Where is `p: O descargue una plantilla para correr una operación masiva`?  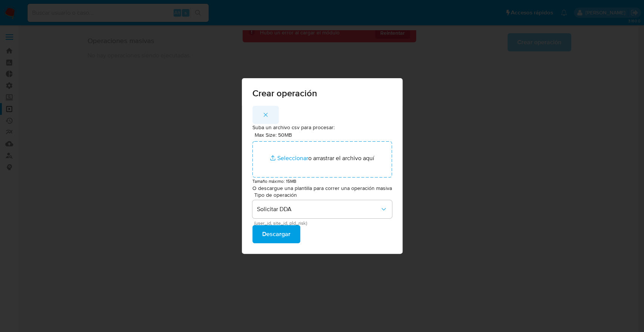 p: O descargue una plantilla para correr una operación masiva is located at coordinates (322, 188).